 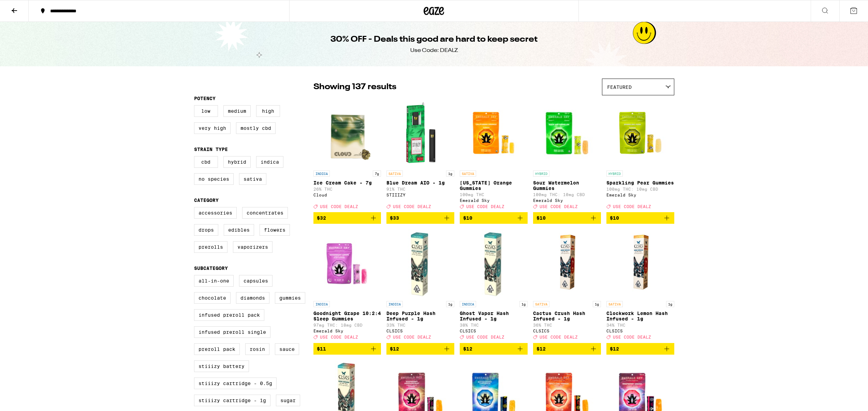 I want to click on p: 33% THC, so click(x=421, y=325).